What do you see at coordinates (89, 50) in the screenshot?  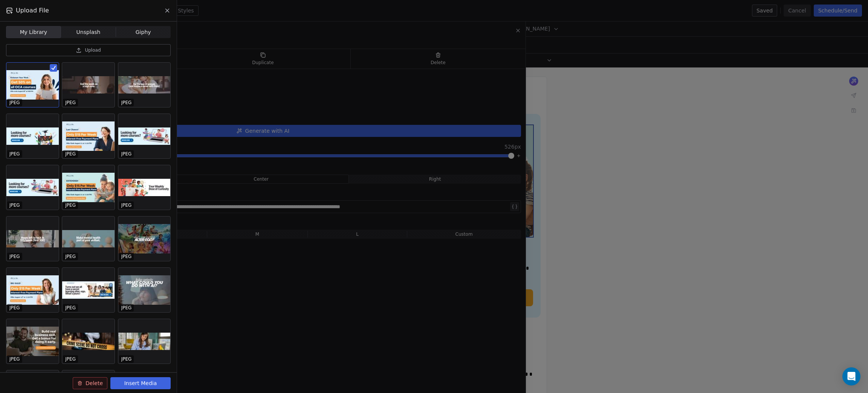 I see `button: Upload` at bounding box center [89, 50].